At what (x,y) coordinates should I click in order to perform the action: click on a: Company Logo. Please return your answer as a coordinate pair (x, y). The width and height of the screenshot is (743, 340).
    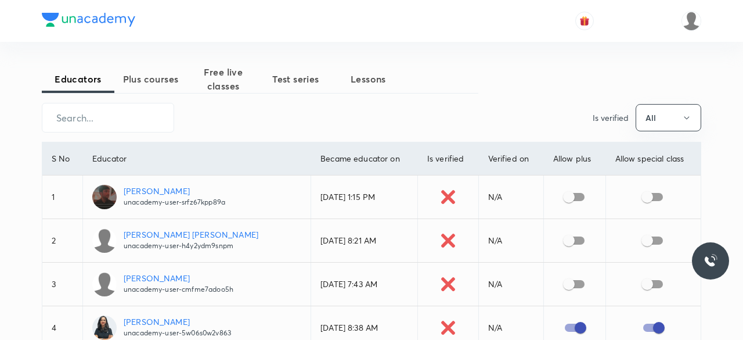
    Looking at the image, I should click on (88, 21).